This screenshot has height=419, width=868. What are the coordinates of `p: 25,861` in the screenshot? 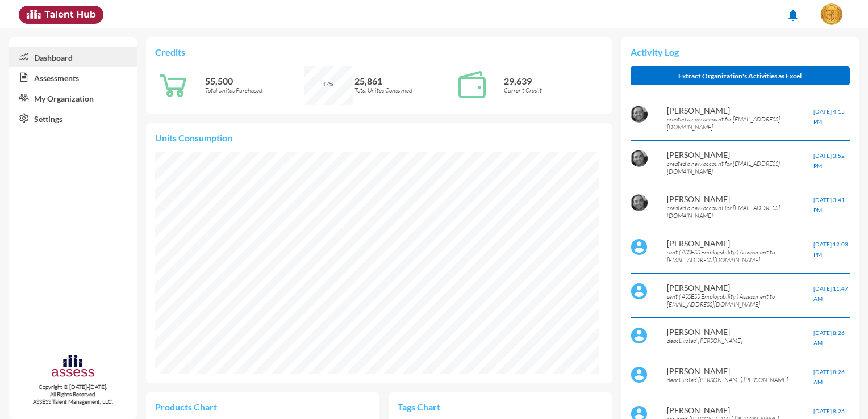 It's located at (404, 81).